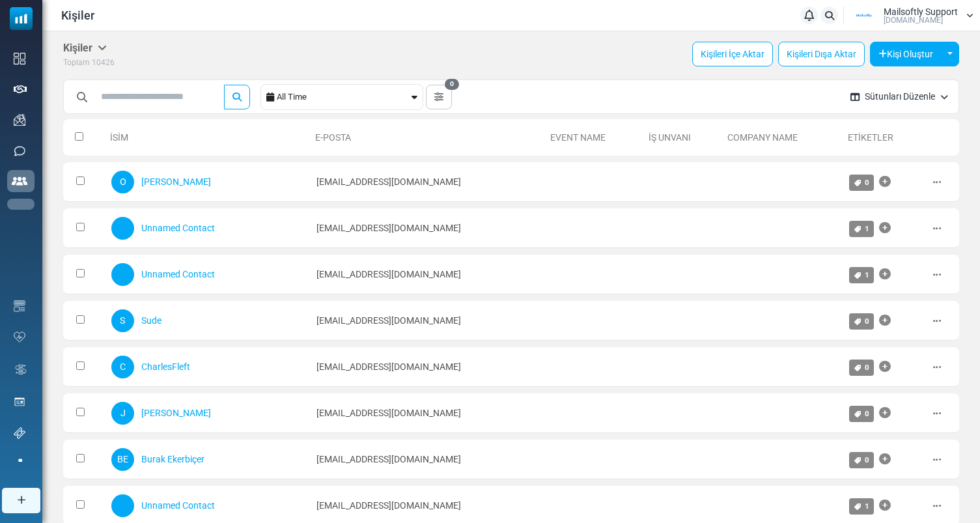 The height and width of the screenshot is (523, 980). I want to click on span: Mailsoftly Support, so click(921, 12).